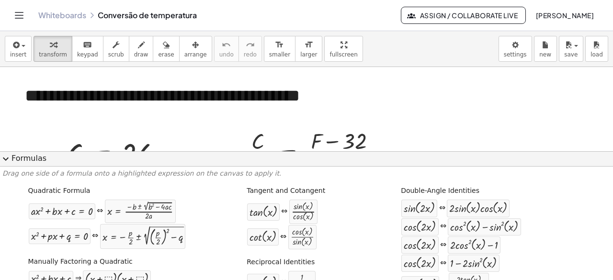 This screenshot has height=280, width=613. I want to click on button: erase, so click(166, 49).